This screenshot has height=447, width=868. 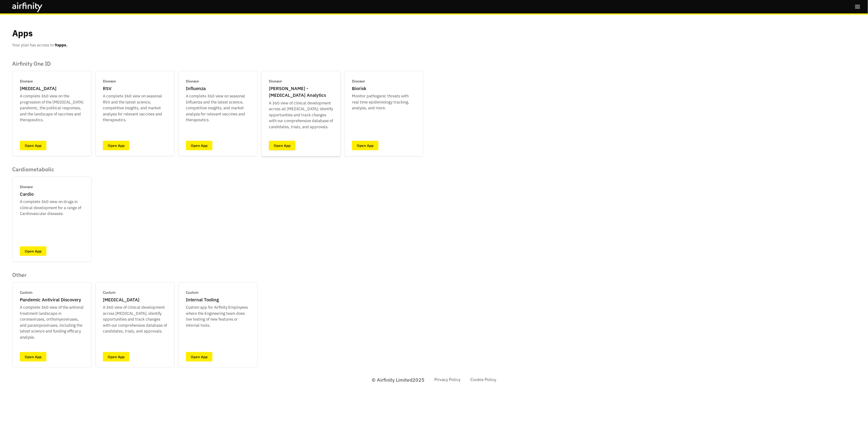 I want to click on p: A complete 360 view on drugs in clinical development for a range of Cardiovascular diseases., so click(x=52, y=208).